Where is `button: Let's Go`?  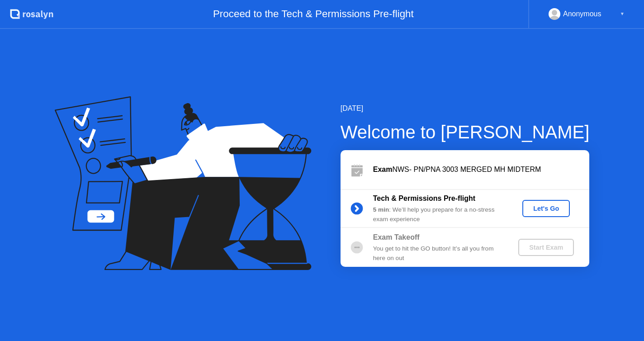 button: Let's Go is located at coordinates (546, 208).